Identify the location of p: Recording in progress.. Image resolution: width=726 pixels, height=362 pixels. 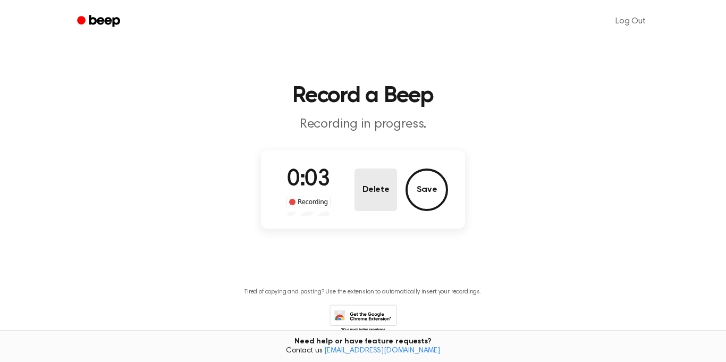
(363, 124).